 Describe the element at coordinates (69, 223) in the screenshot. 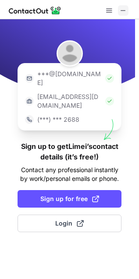

I see `button: Login` at that location.